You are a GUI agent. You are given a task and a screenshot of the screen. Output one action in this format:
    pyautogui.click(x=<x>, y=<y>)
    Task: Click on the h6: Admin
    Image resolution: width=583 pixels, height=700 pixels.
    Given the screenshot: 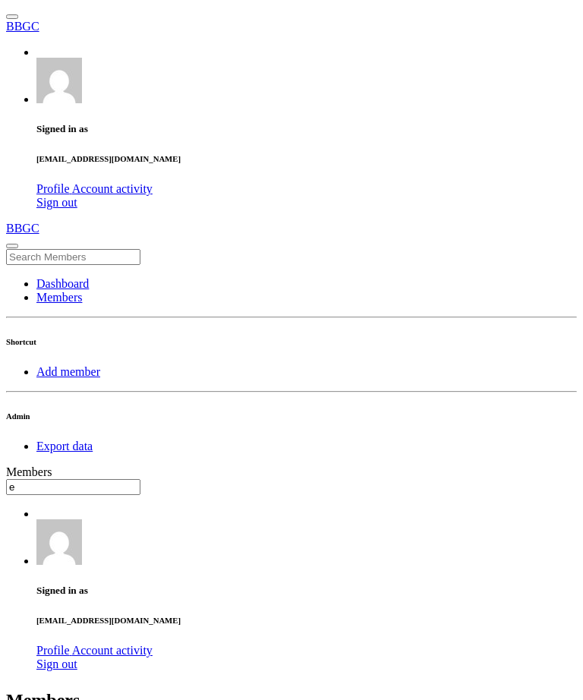 What is the action you would take?
    pyautogui.click(x=291, y=416)
    